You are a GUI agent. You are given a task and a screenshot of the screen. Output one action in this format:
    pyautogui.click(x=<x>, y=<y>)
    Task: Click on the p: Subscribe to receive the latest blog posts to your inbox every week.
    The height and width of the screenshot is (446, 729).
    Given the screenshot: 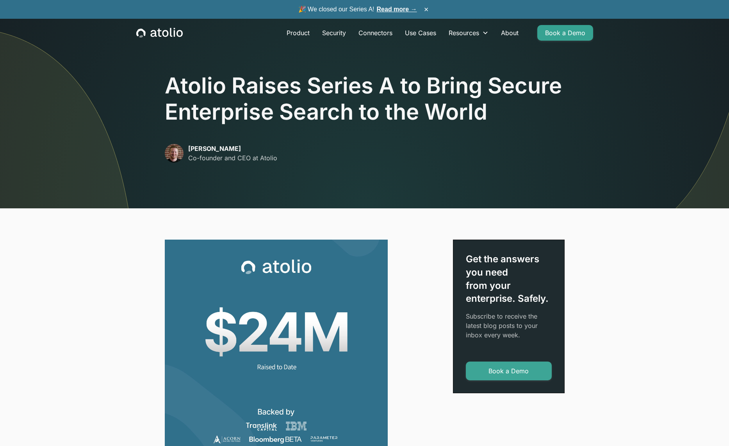 What is the action you would take?
    pyautogui.click(x=509, y=325)
    